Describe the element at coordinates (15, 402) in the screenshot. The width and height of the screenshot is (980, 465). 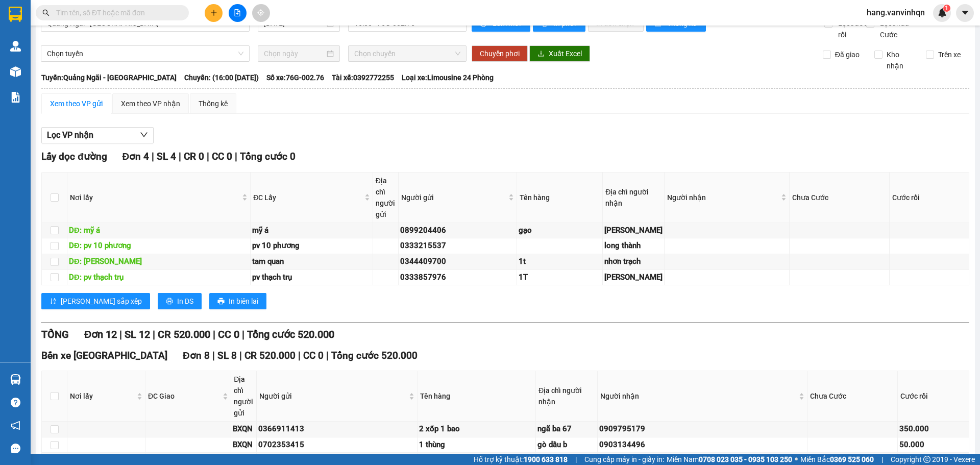
I see `span: question-circle` at that location.